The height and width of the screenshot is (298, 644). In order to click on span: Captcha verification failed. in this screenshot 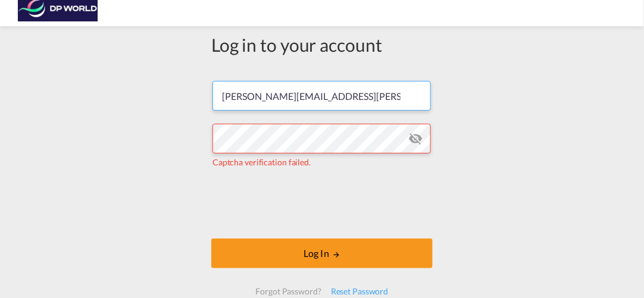, I will do `click(261, 162)`.